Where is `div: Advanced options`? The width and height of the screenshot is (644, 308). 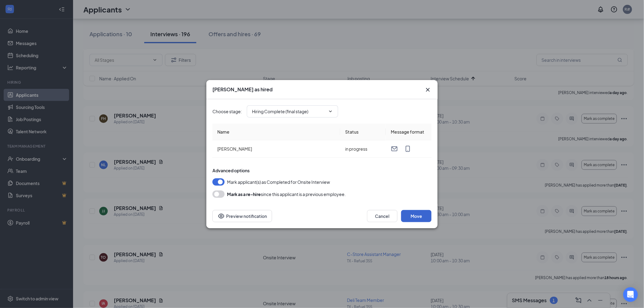
div: Advanced options is located at coordinates (322, 170).